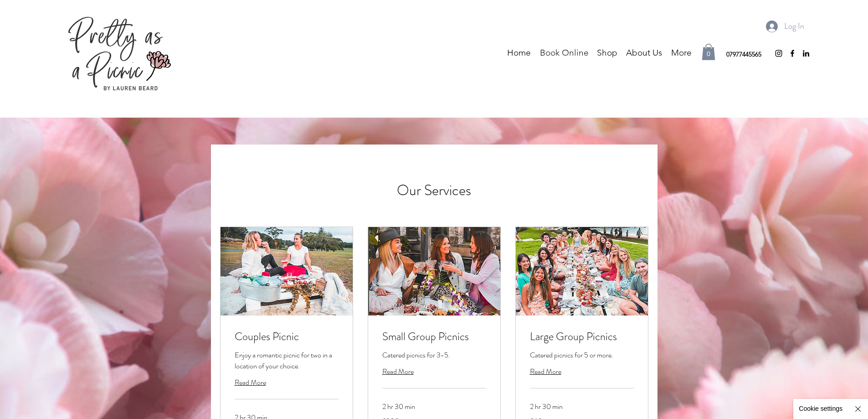 The image size is (868, 419). What do you see at coordinates (644, 53) in the screenshot?
I see `a: About Us` at bounding box center [644, 53].